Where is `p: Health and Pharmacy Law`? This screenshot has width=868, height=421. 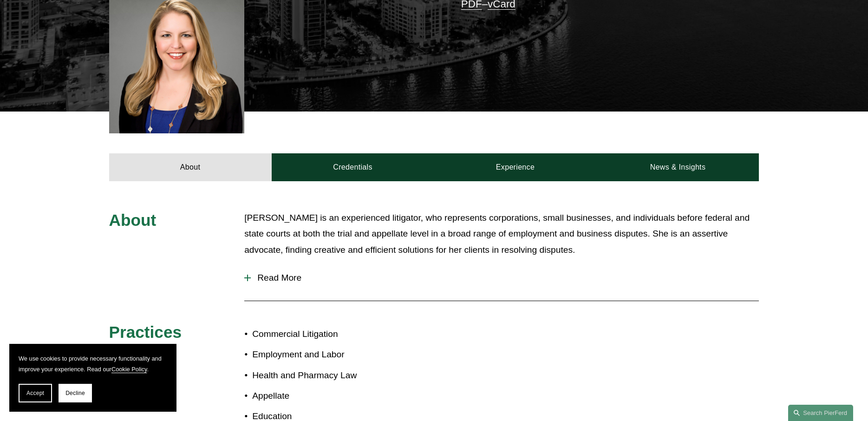
p: Health and Pharmacy Law is located at coordinates (343, 375).